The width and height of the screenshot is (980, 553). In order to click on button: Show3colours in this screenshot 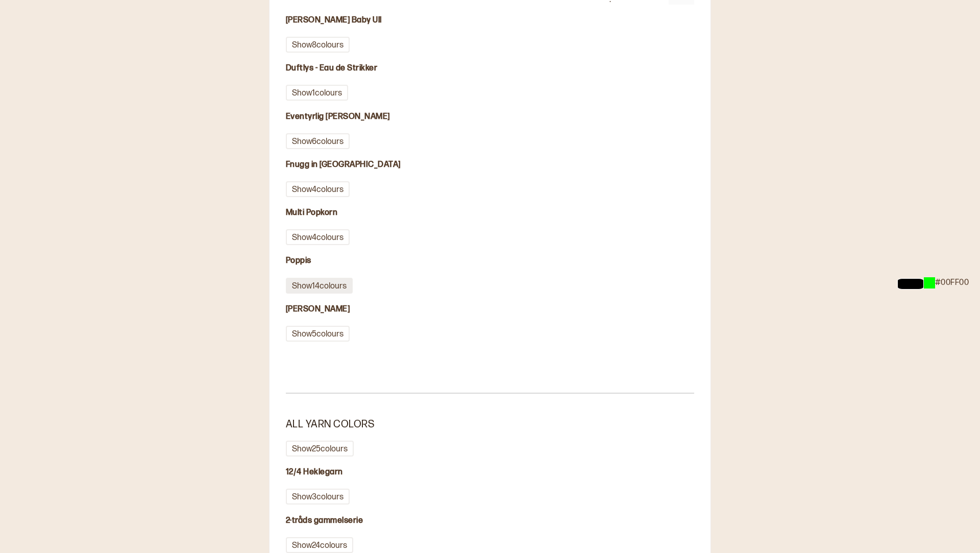, I will do `click(317, 496)`.